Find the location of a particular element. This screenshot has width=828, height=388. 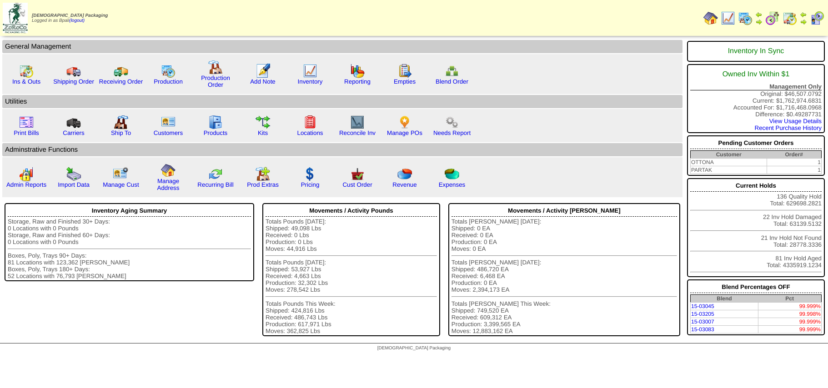

img: pie_chart2.png is located at coordinates (452, 174).